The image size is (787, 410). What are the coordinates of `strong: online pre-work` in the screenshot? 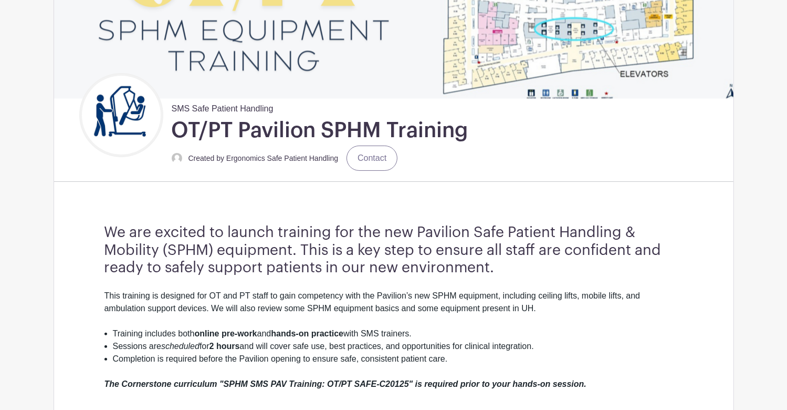 It's located at (225, 333).